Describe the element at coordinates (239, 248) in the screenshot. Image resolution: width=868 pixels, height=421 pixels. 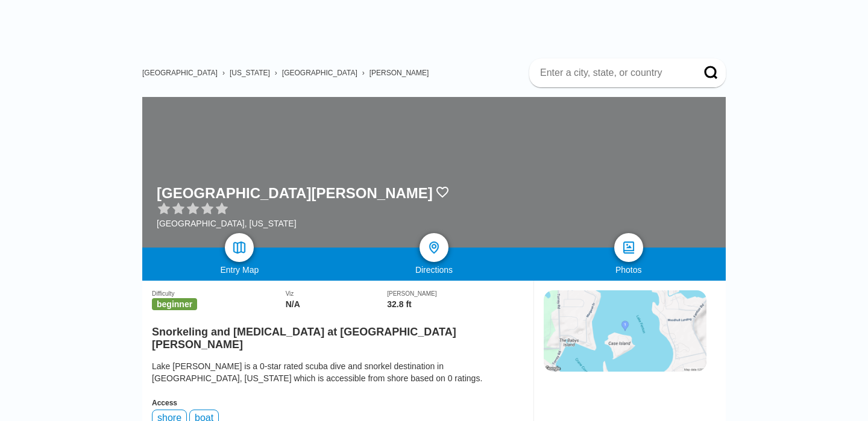
I see `a: map` at that location.